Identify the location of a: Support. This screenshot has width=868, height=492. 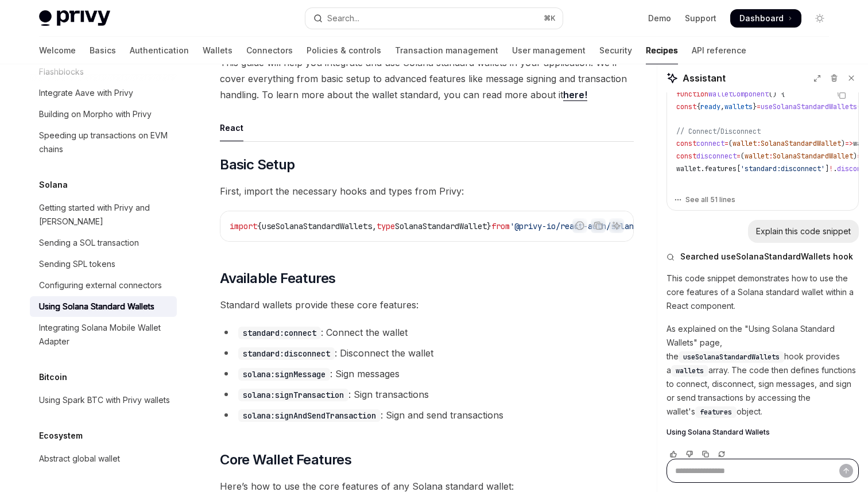
(700, 19).